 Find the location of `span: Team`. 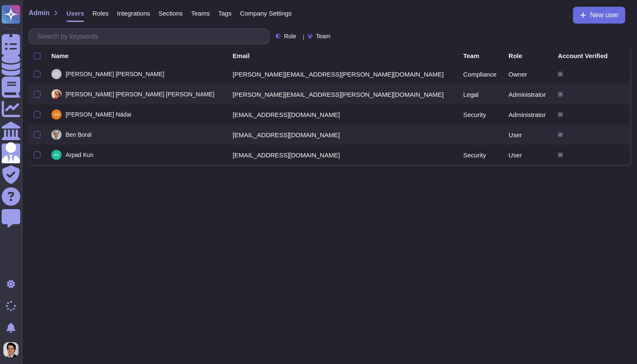

span: Team is located at coordinates (323, 36).